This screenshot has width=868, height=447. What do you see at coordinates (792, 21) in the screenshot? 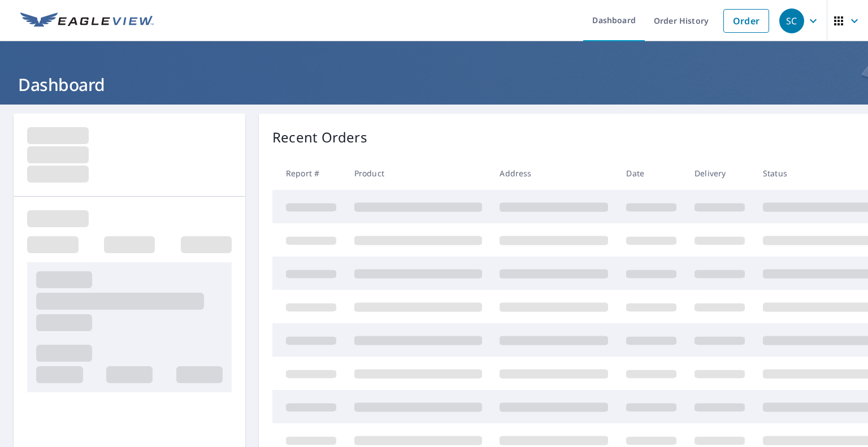
I see `div: SC` at bounding box center [792, 21].